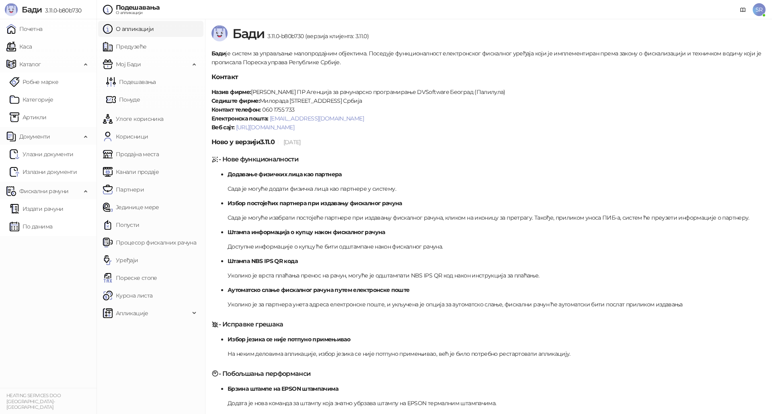 Image resolution: width=772 pixels, height=414 pixels. What do you see at coordinates (123, 190) in the screenshot?
I see `a: Партнери` at bounding box center [123, 190].